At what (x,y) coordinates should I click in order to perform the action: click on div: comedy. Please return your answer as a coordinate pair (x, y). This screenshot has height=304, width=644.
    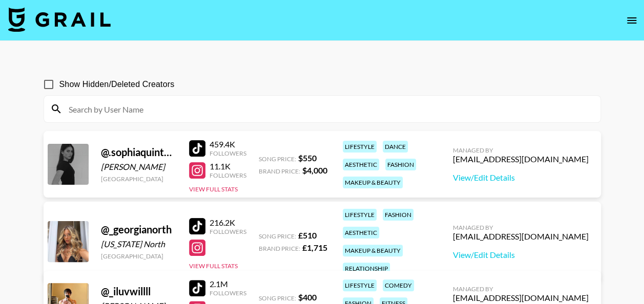
    Looking at the image, I should click on (398, 285).